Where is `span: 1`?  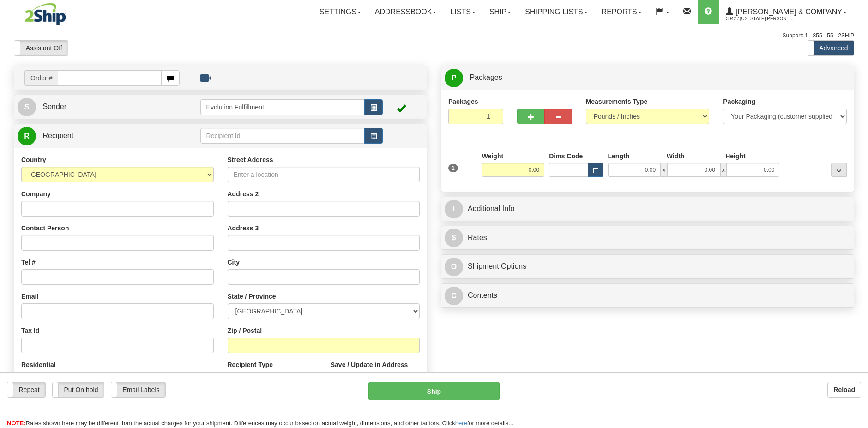
span: 1 is located at coordinates (453, 168).